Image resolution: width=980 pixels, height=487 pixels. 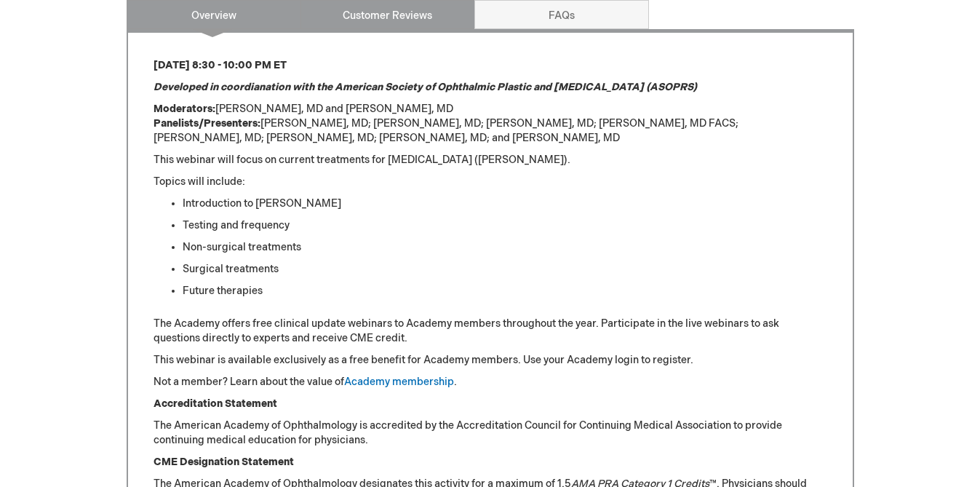 What do you see at coordinates (505, 291) in the screenshot?
I see `li: Future therapies` at bounding box center [505, 291].